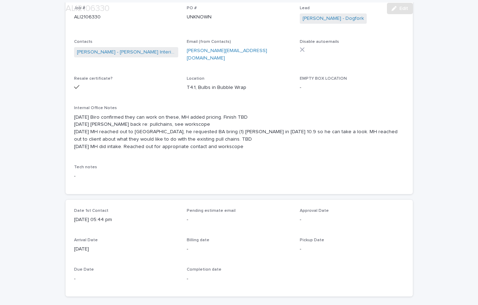 Image resolution: width=478 pixels, height=305 pixels. What do you see at coordinates (84, 270) in the screenshot?
I see `span: Due Date` at bounding box center [84, 270].